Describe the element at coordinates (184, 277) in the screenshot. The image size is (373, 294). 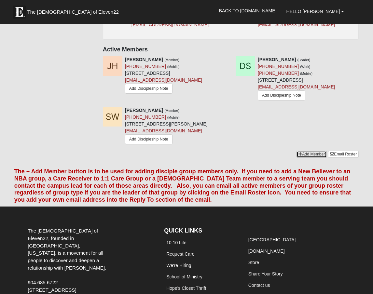
I see `a: School of Ministry` at that location.